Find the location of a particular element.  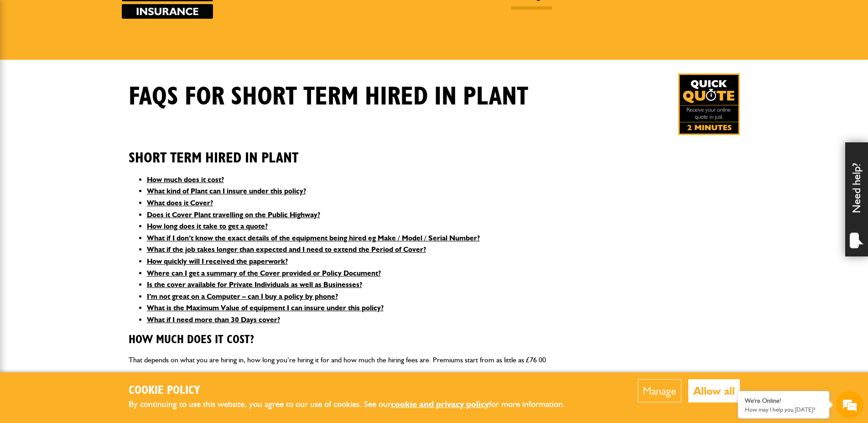

button: Allow all is located at coordinates (714, 391).